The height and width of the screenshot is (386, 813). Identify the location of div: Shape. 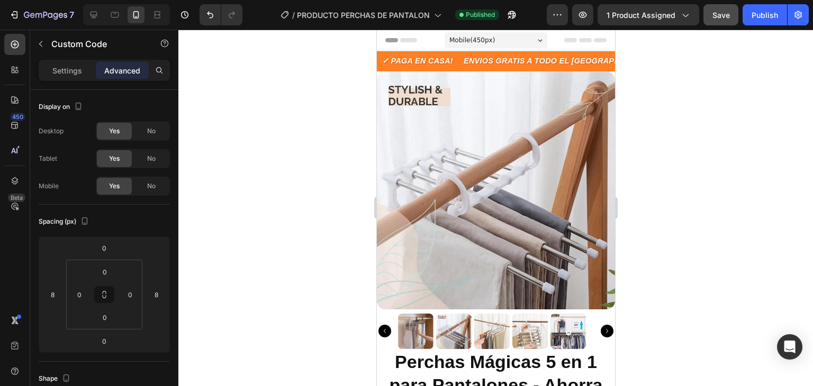
(56, 379).